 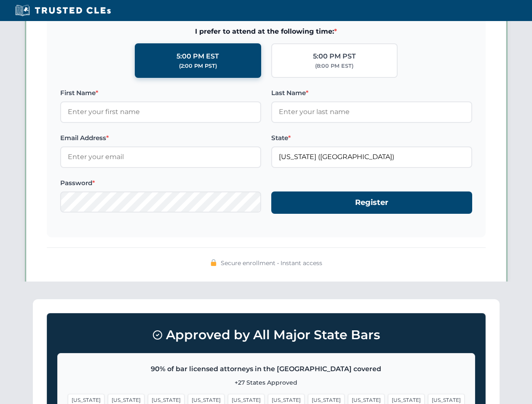 What do you see at coordinates (266, 32) in the screenshot?
I see `span: I prefer to attend at the following time:` at bounding box center [266, 32].